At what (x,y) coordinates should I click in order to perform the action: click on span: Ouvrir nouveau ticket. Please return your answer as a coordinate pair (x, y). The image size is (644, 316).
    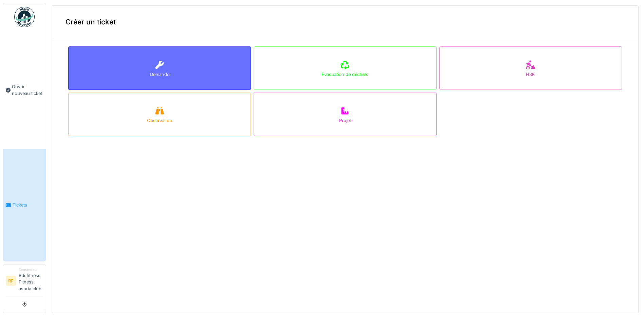
    Looking at the image, I should click on (27, 90).